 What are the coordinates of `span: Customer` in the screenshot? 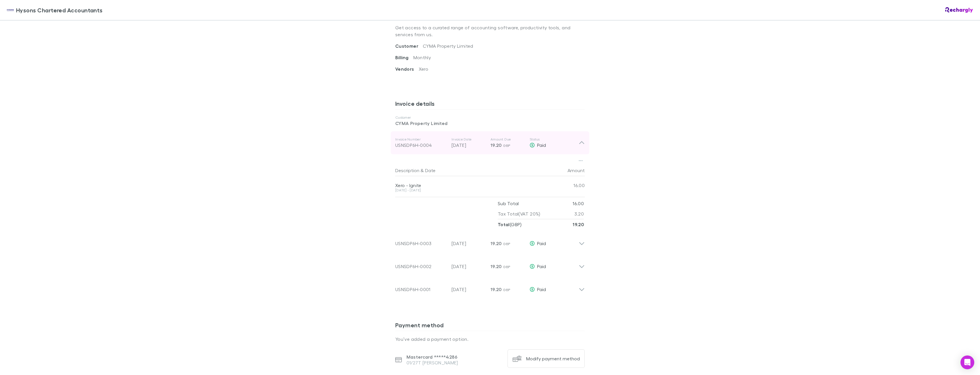 It's located at (409, 46).